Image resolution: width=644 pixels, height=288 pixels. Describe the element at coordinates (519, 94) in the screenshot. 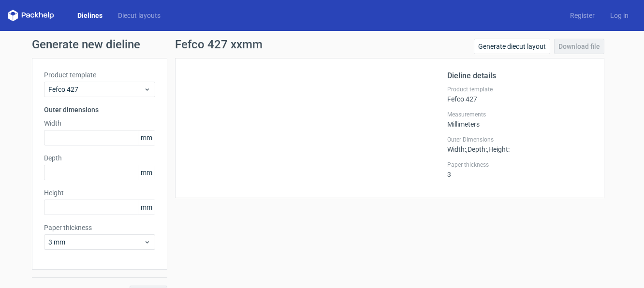

I see `div: Fefco 427` at that location.